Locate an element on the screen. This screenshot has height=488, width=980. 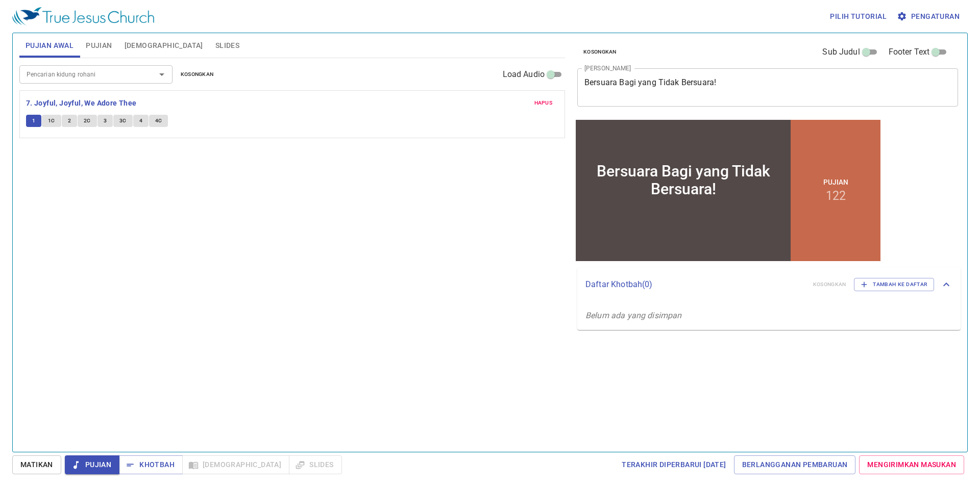
button: 4C is located at coordinates (159, 121).